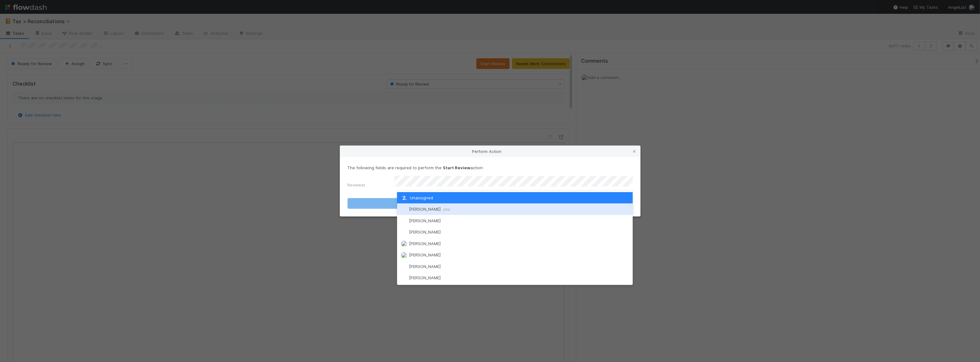  I want to click on span: you, so click(447, 210).